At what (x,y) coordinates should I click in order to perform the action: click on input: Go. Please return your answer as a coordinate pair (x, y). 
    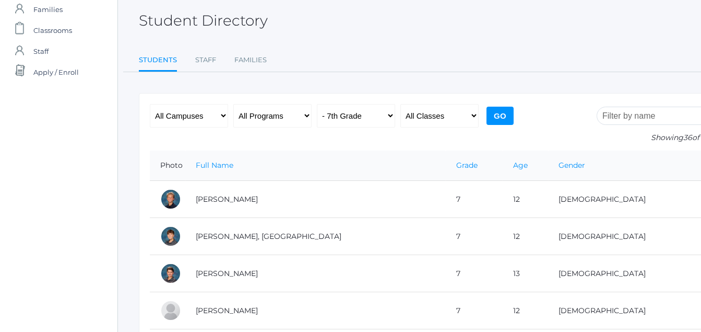
    Looking at the image, I should click on (500, 115).